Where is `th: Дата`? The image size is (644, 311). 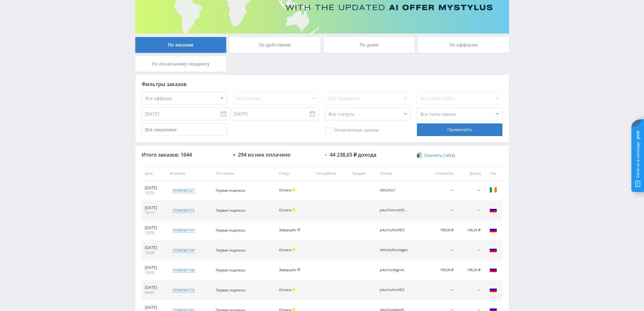 th: Дата is located at coordinates (154, 174).